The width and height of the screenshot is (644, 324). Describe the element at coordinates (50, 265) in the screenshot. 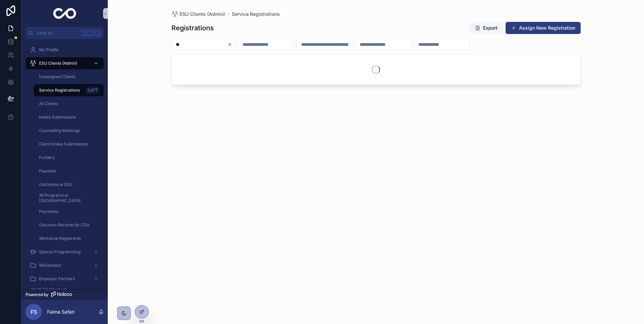

I see `span: WEconnect` at that location.